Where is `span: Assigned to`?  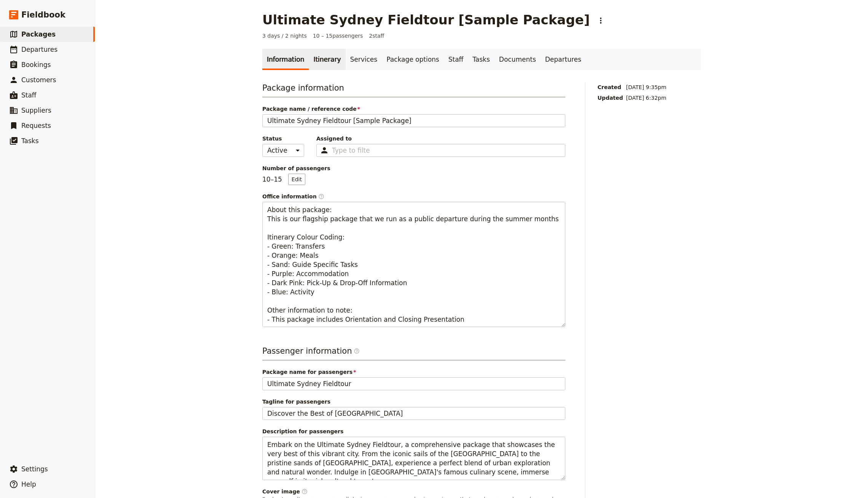 span: Assigned to is located at coordinates (441, 138).